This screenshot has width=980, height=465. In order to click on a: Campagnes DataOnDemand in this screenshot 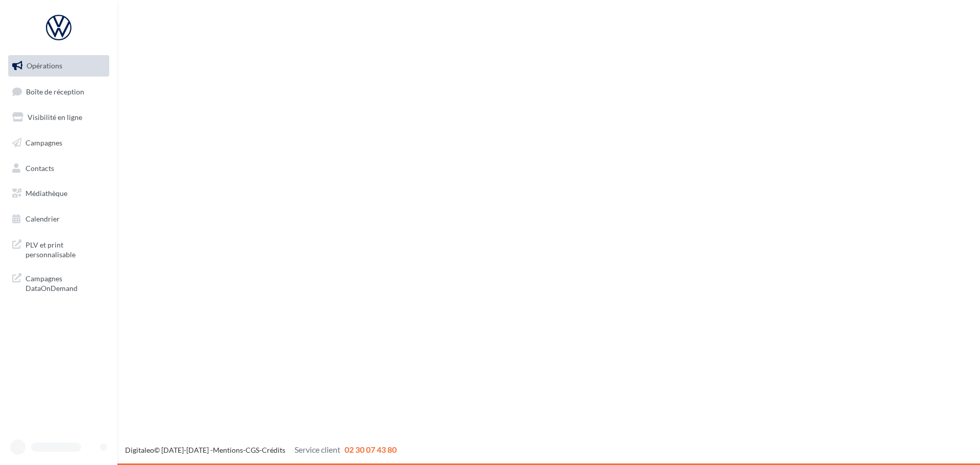, I will do `click(59, 282)`.